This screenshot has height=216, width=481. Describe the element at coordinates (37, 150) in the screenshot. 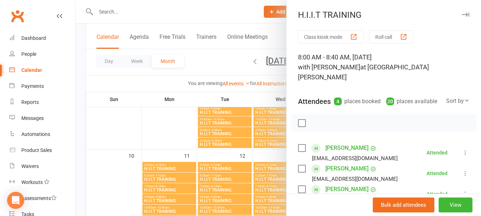

I see `div: Product Sales` at that location.